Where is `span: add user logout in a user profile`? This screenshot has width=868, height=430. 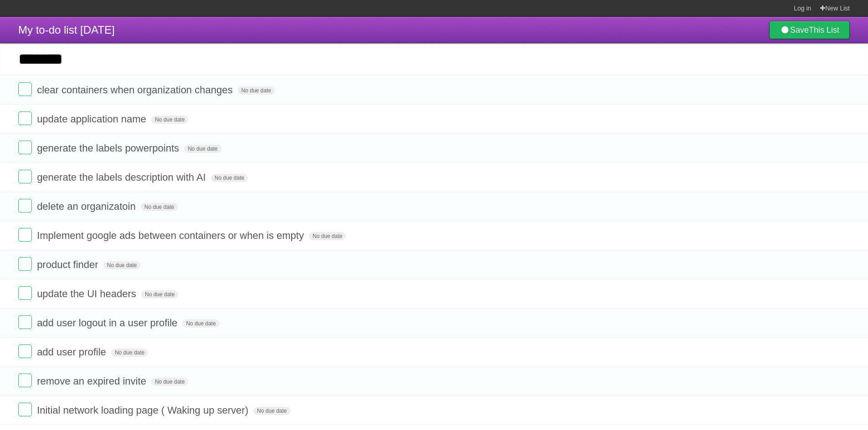
span: add user logout in a user profile is located at coordinates (108, 322).